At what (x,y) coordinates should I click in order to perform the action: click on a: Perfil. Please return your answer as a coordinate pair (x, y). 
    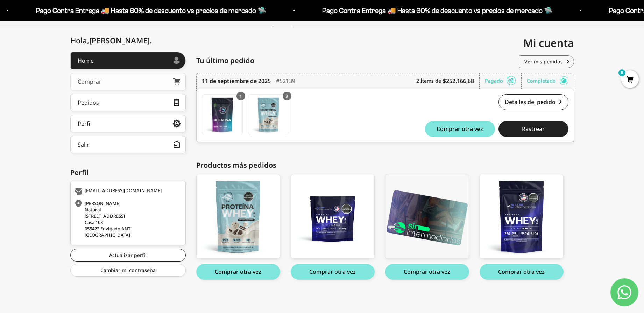
    Looking at the image, I should click on (128, 124).